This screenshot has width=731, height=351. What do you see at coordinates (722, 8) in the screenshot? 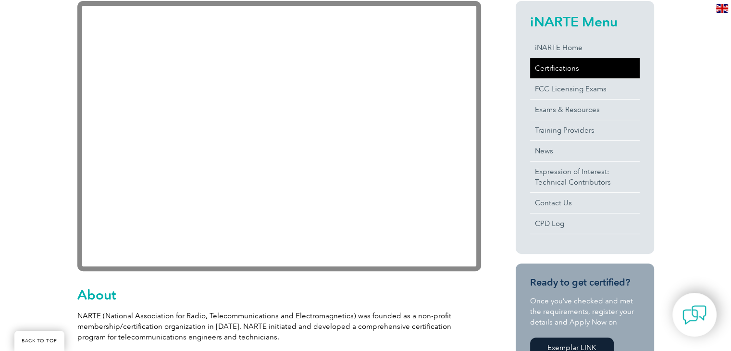
I see `img: en` at bounding box center [722, 8].